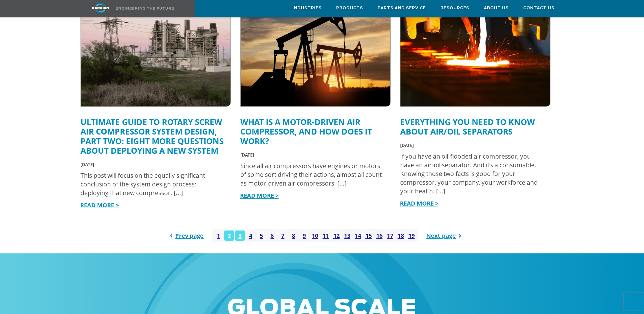 The image size is (644, 314). Describe the element at coordinates (283, 235) in the screenshot. I see `a: 7` at that location.